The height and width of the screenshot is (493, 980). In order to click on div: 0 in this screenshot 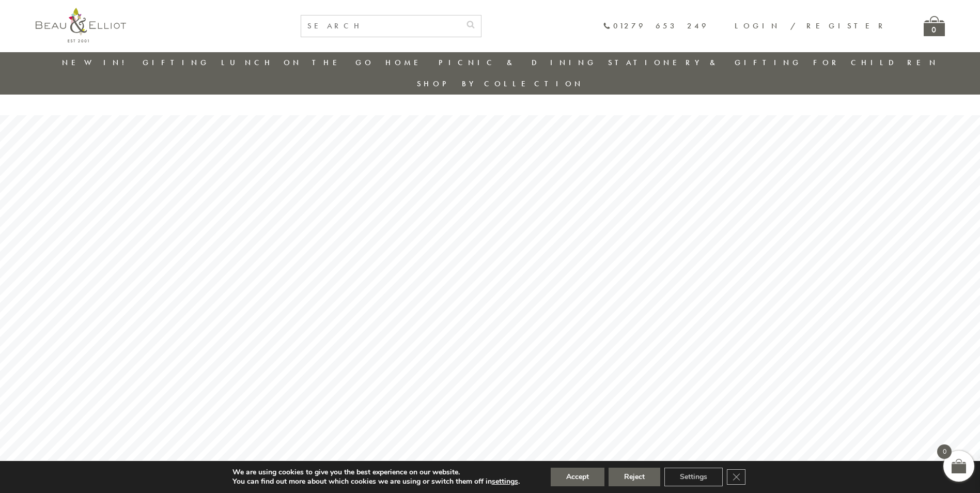, I will do `click(934, 26)`.